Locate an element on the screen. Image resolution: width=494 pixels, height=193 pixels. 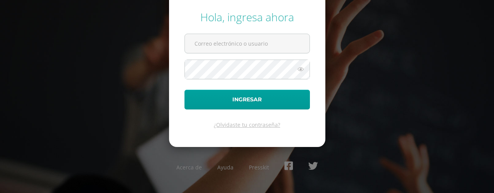
input: Correo electrónico o usuario is located at coordinates (247, 43).